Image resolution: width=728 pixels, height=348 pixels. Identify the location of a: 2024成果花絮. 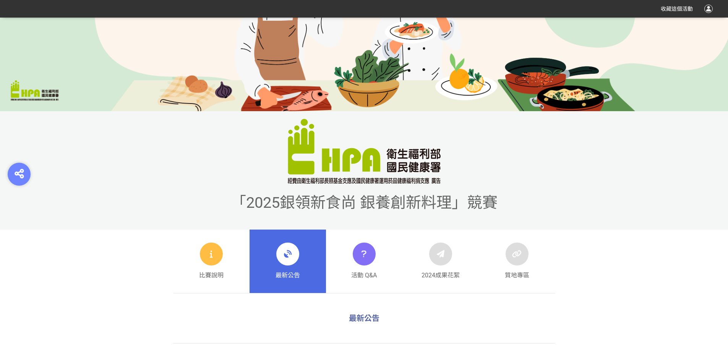
(441, 261).